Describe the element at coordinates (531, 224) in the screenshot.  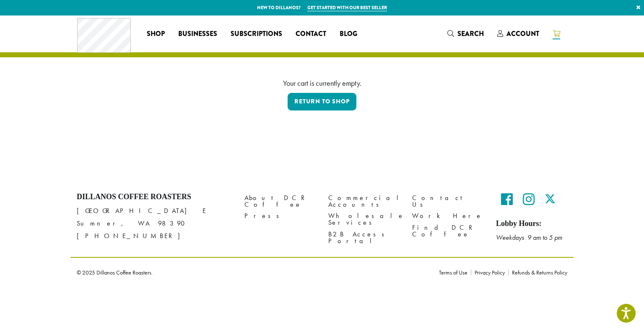
I see `h5: Lobby Hours:` at that location.